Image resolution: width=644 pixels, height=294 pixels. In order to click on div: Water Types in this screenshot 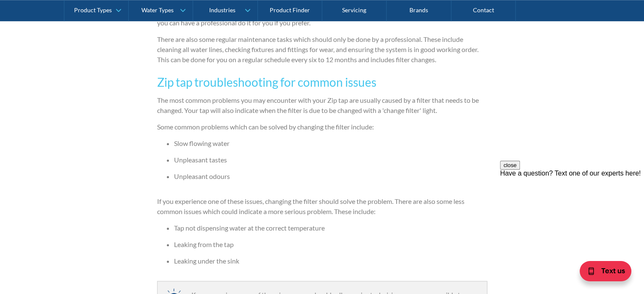, I will do `click(158, 10)`.